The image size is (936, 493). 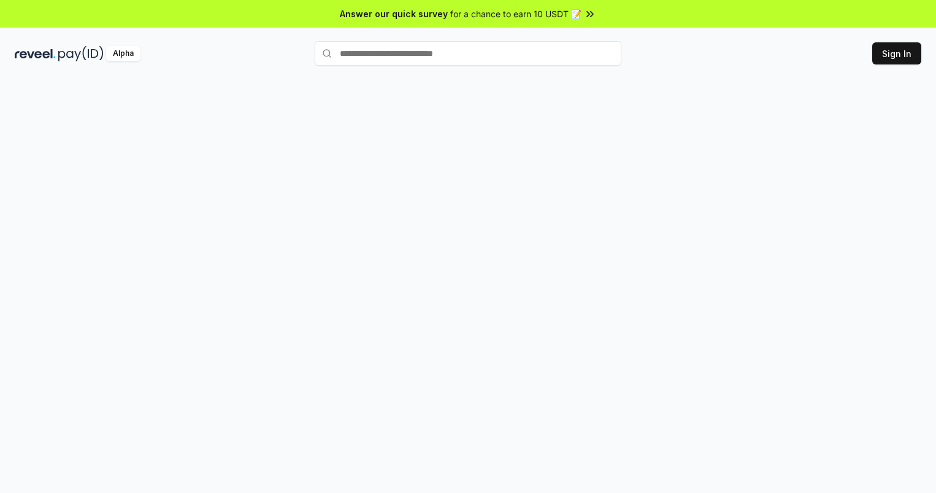 What do you see at coordinates (81, 53) in the screenshot?
I see `img: pay_id` at bounding box center [81, 53].